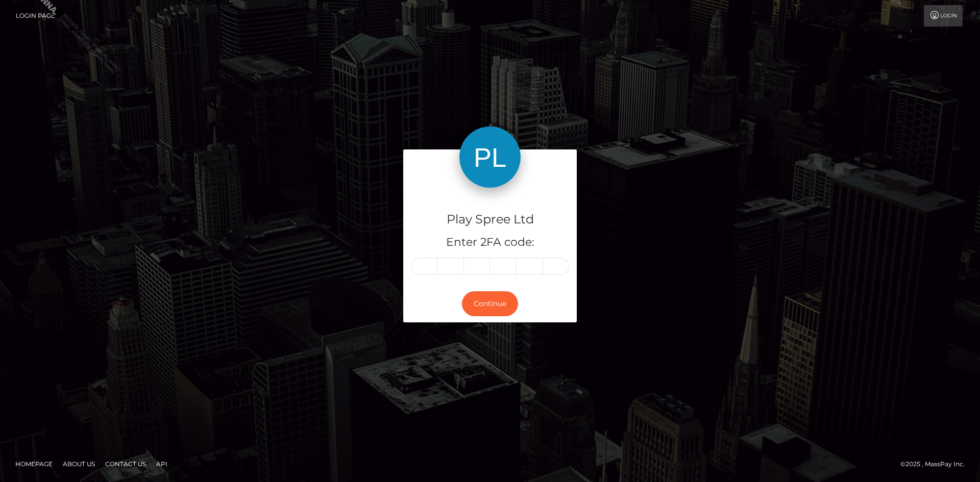 The height and width of the screenshot is (482, 980). What do you see at coordinates (125, 464) in the screenshot?
I see `a: Contact Us` at bounding box center [125, 464].